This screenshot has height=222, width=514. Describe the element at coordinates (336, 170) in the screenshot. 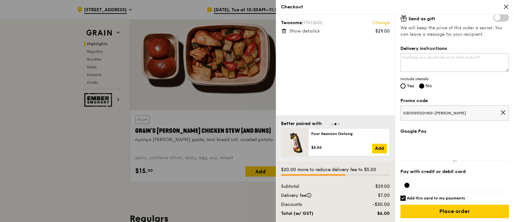

I see `div: $20.00 more to reduce delivery fee to $5.00` at that location.